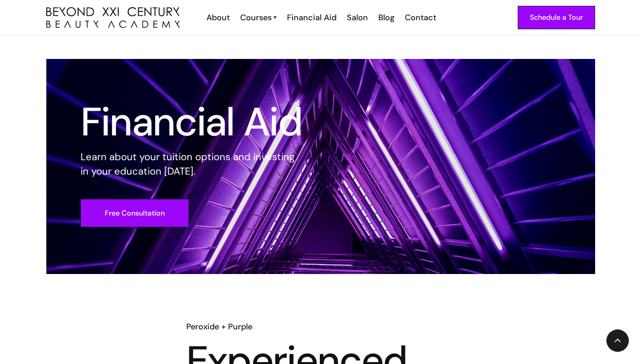  Describe the element at coordinates (134, 213) in the screenshot. I see `a: Free Consultation` at that location.